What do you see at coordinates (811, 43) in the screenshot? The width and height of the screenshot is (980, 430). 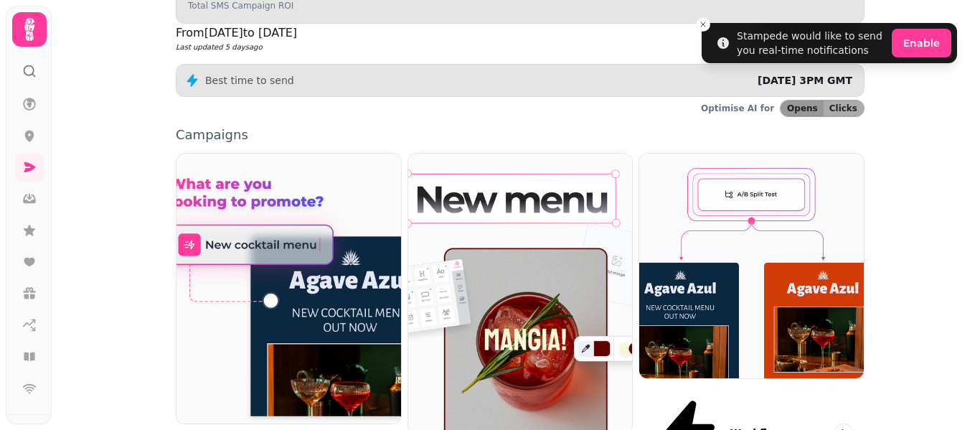 I see `div: Stampede would like to send you real-time notifications` at bounding box center [811, 43].